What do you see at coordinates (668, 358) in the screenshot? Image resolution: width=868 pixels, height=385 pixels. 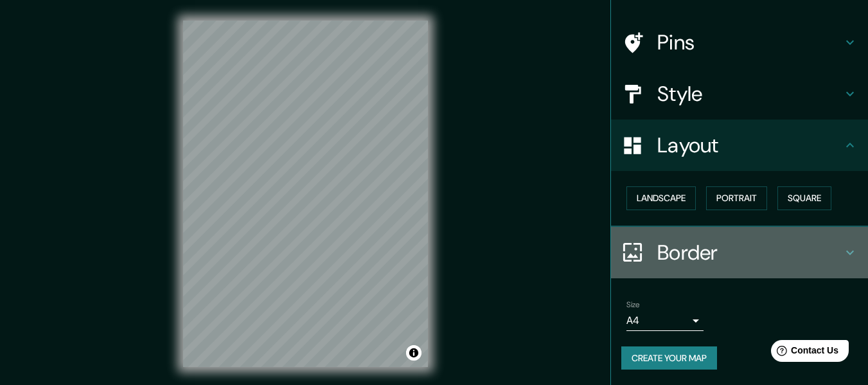 I see `button: Create your map` at bounding box center [668, 358].